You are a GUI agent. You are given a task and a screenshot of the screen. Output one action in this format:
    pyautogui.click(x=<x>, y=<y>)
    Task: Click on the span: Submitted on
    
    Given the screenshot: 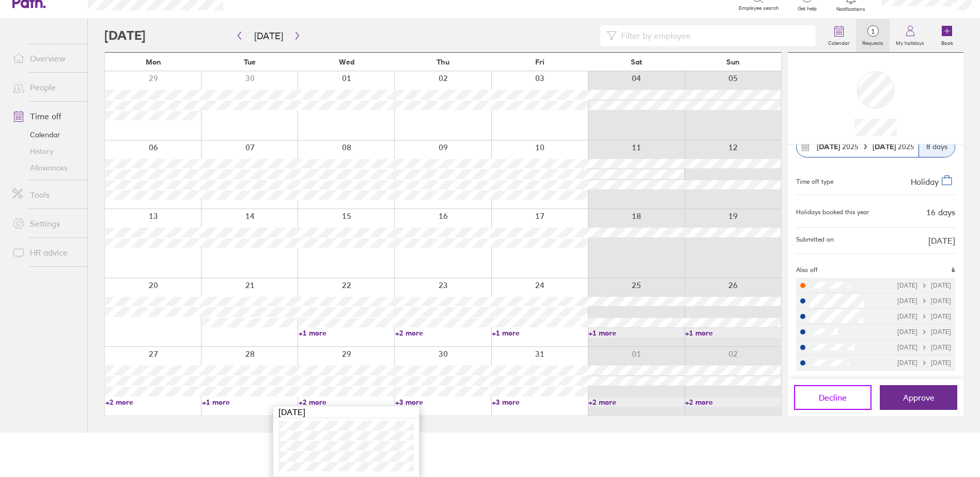 What is the action you would take?
    pyautogui.click(x=815, y=240)
    